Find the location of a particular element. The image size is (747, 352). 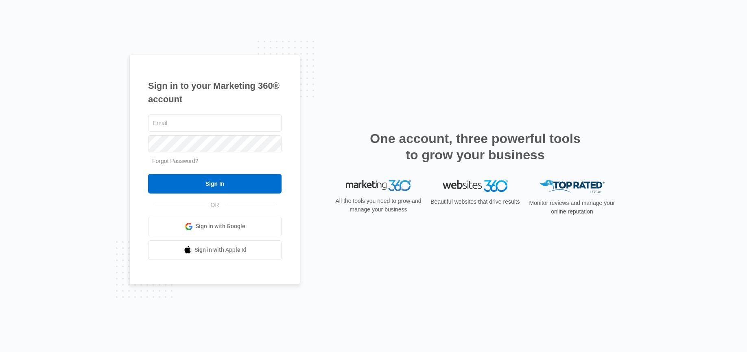

h1: Sign in to your Marketing 360® account is located at coordinates (215, 92).